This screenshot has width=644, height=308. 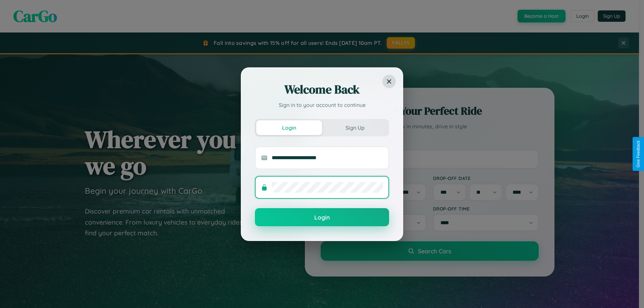 What do you see at coordinates (322, 89) in the screenshot?
I see `h2: Welcome Back` at bounding box center [322, 89].